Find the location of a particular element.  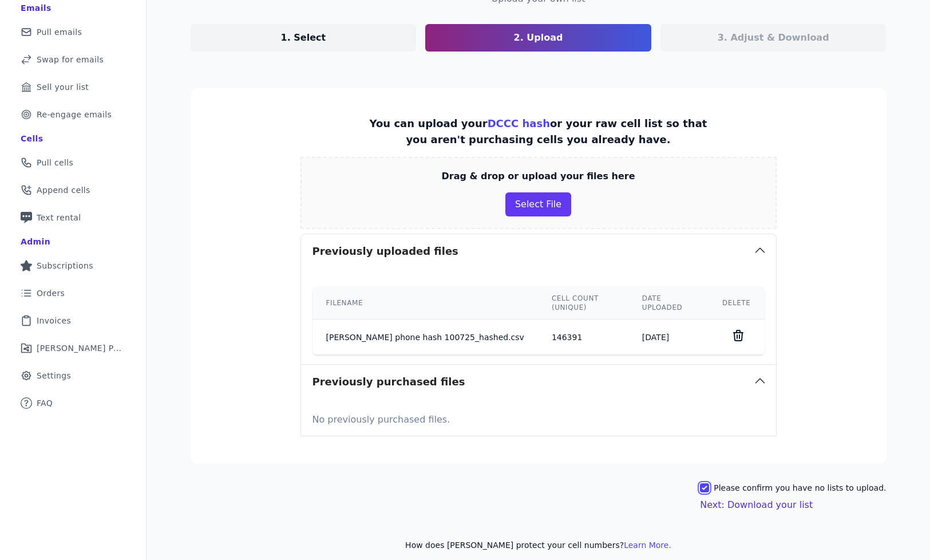

span: Append cells is located at coordinates (64, 190).